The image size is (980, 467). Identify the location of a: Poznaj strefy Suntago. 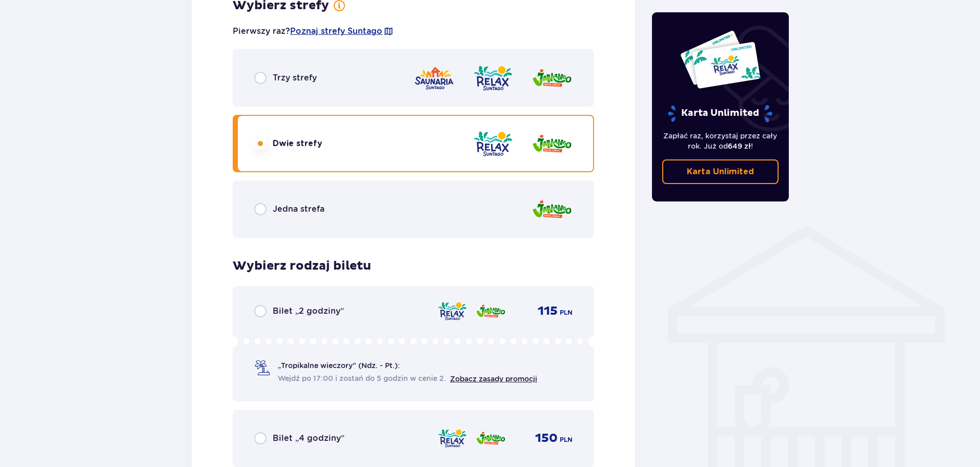
(337, 32).